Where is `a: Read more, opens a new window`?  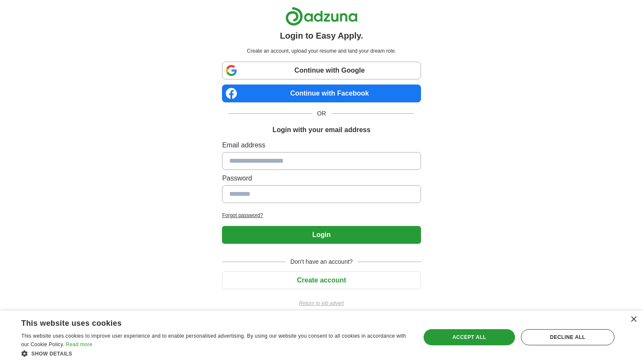 a: Read more, opens a new window is located at coordinates (79, 344).